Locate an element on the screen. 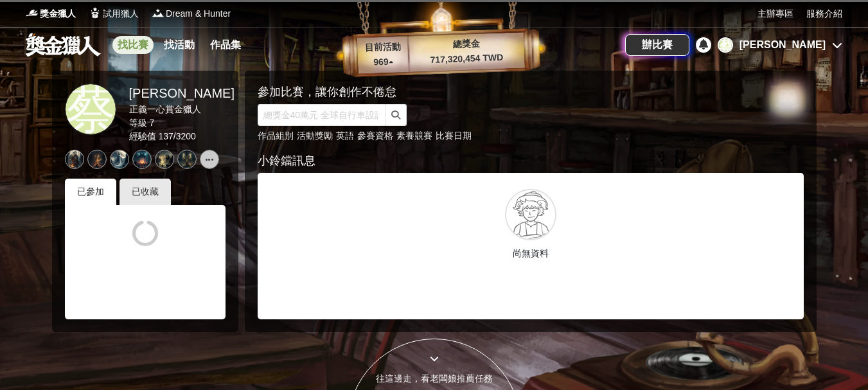  a: 比賽日期 is located at coordinates (454, 136).